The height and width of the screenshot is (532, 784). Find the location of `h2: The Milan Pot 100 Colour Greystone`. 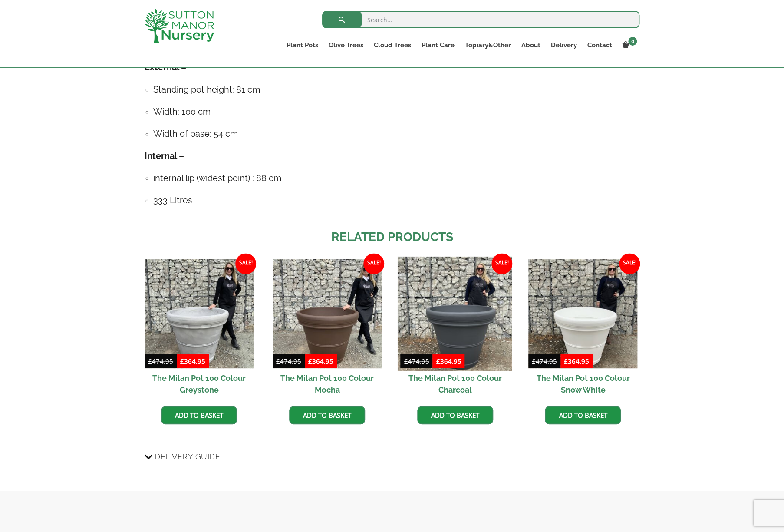

h2: The Milan Pot 100 Colour Greystone is located at coordinates (199, 384).